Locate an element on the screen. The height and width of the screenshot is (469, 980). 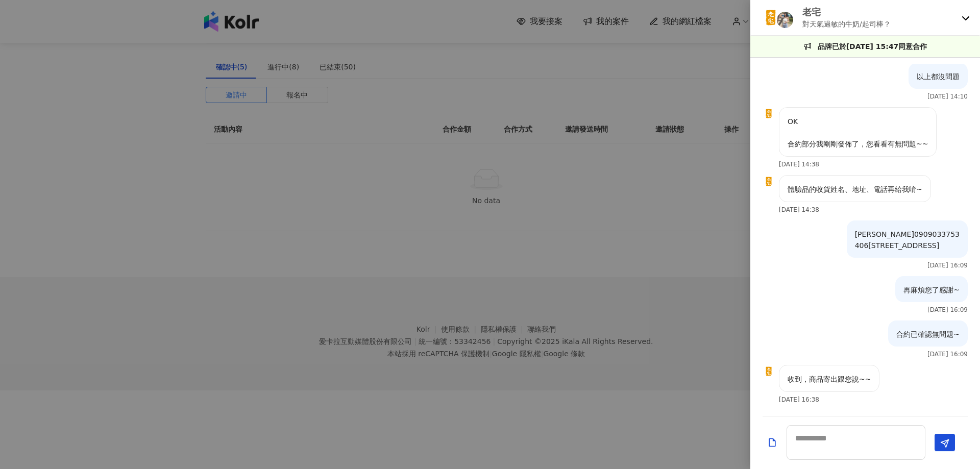
p: 合約已確認無問題~ is located at coordinates (928, 334).